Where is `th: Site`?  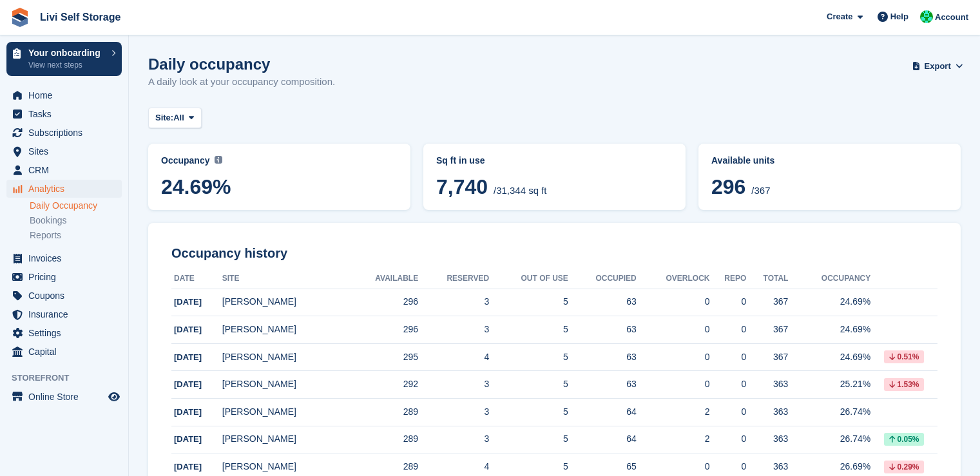 th: Site is located at coordinates (284, 279).